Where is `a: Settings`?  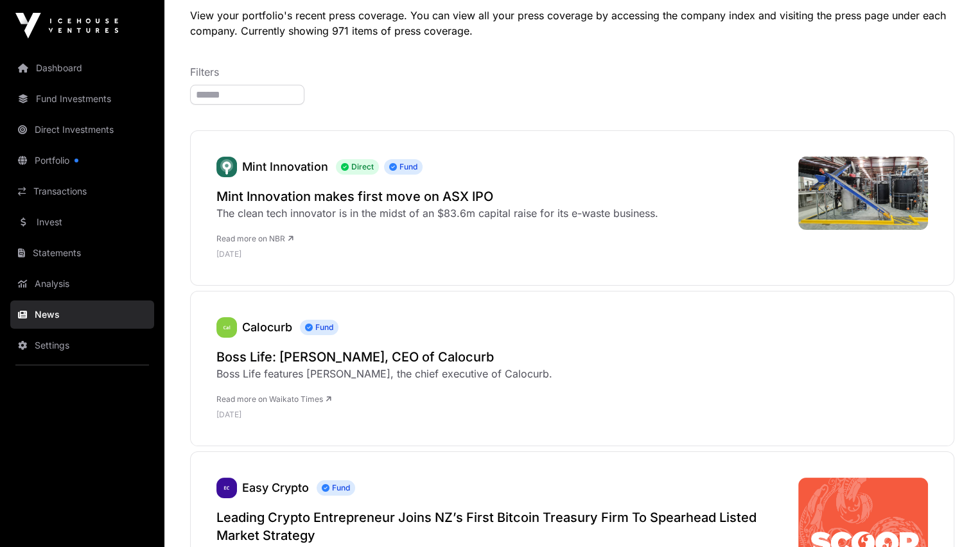 a: Settings is located at coordinates (82, 345).